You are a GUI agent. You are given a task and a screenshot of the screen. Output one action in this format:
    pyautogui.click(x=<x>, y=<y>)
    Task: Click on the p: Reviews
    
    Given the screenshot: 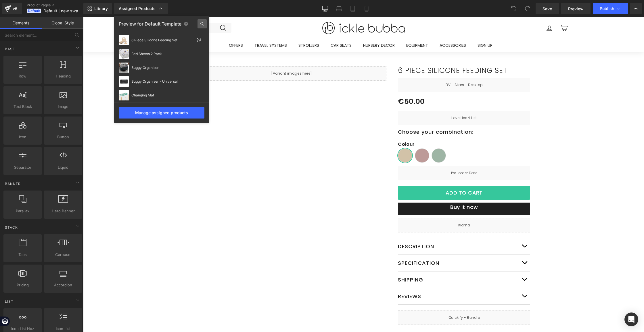 What is the action you would take?
    pyautogui.click(x=375, y=279)
    